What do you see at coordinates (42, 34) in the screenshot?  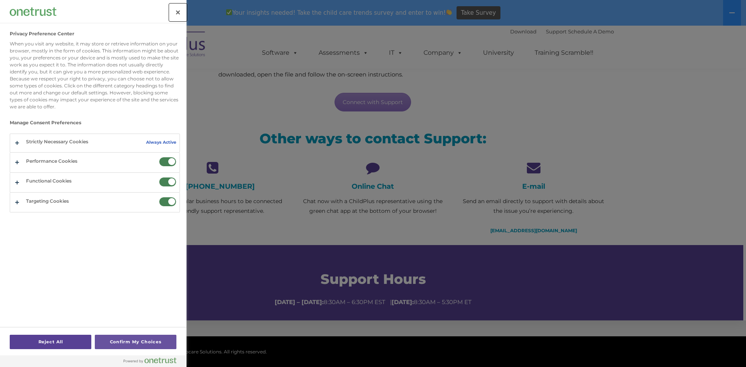 I see `h2: Privacy Preference Center` at bounding box center [42, 34].